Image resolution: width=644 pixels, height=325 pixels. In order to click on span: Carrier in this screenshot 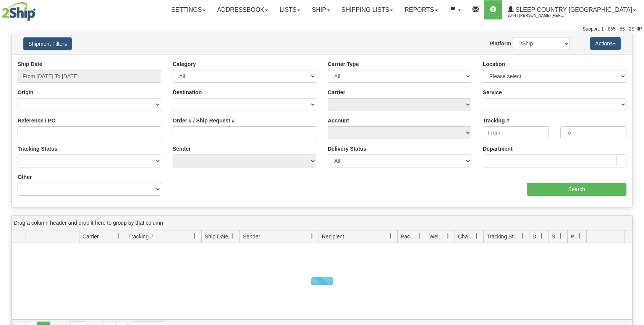, I will do `click(91, 236)`.